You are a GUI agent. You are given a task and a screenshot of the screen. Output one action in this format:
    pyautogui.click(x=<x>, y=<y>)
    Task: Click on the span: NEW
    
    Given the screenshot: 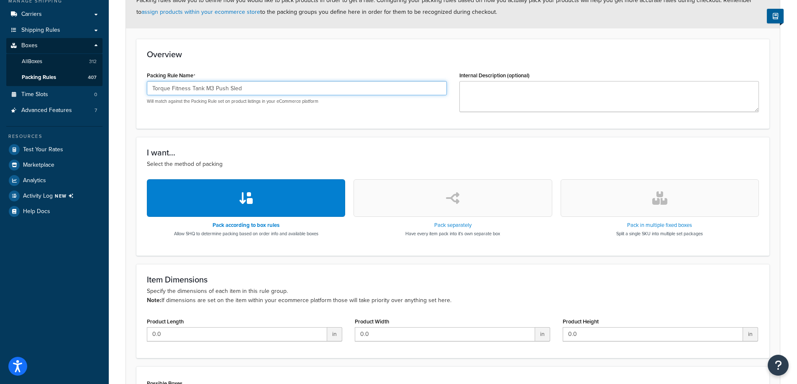 What is the action you would take?
    pyautogui.click(x=66, y=196)
    